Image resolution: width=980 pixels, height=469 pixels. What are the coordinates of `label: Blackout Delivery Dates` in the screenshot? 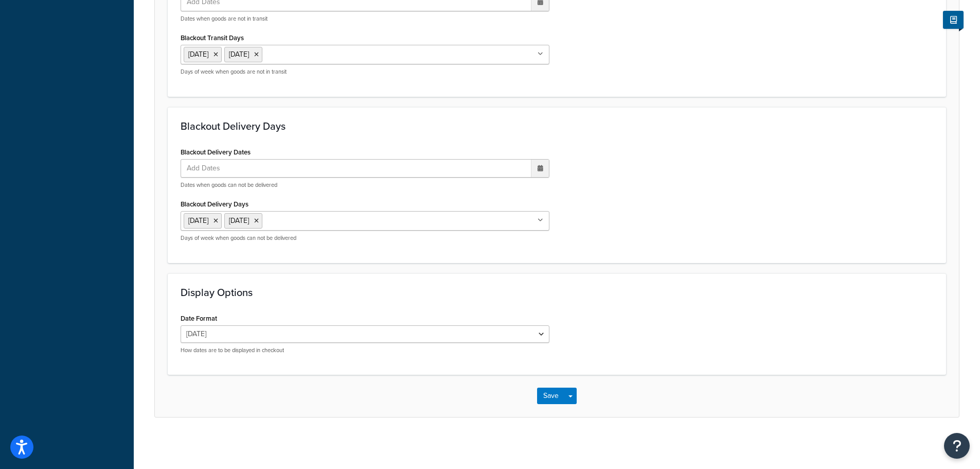 It's located at (216, 152).